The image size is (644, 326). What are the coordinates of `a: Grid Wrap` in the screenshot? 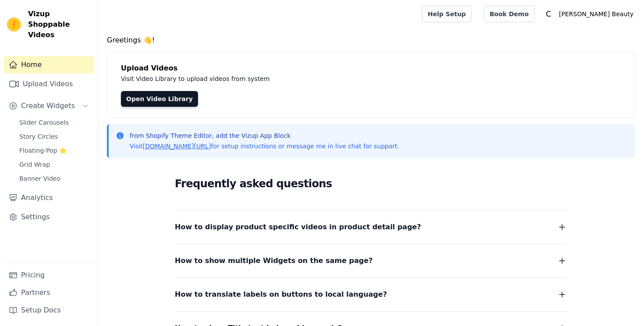 It's located at (54, 165).